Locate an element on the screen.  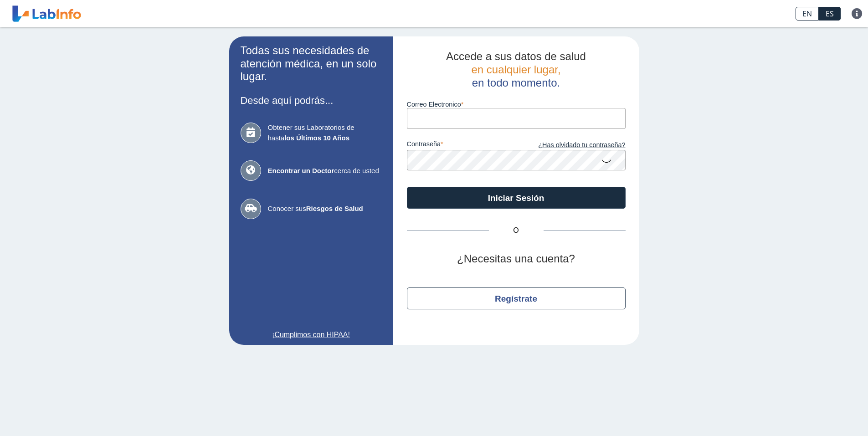
span: O is located at coordinates (516, 230).